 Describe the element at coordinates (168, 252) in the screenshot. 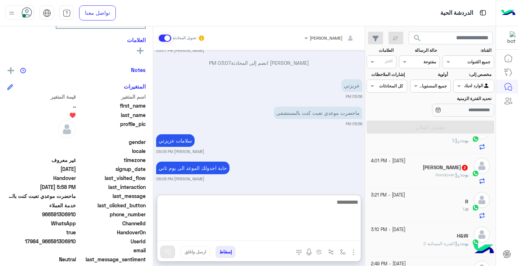

I see `img: send message` at that location.